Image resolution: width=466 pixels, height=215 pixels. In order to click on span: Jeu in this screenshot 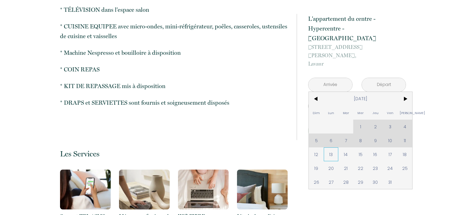, I will do `click(376, 113)`.